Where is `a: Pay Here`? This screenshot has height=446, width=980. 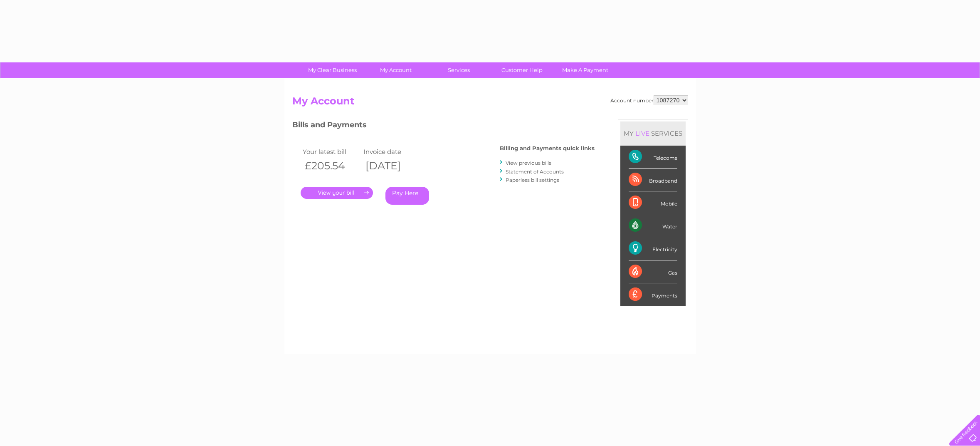 a: Pay Here is located at coordinates (407, 196).